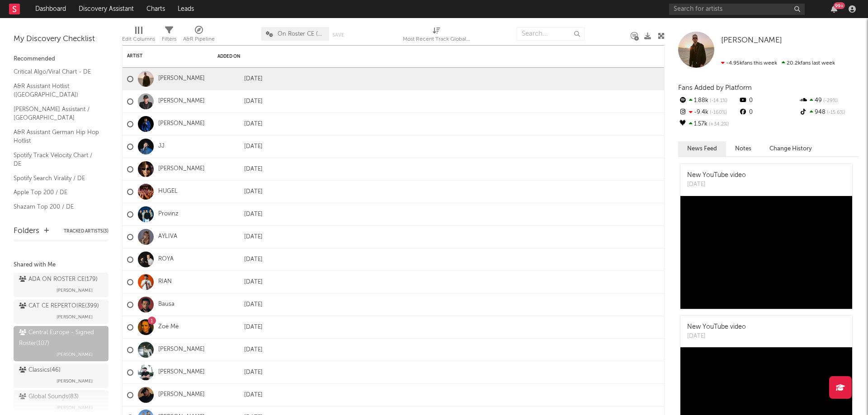 Image resolution: width=868 pixels, height=415 pixels. Describe the element at coordinates (708, 124) in the screenshot. I see `div: 1.57k` at that location.